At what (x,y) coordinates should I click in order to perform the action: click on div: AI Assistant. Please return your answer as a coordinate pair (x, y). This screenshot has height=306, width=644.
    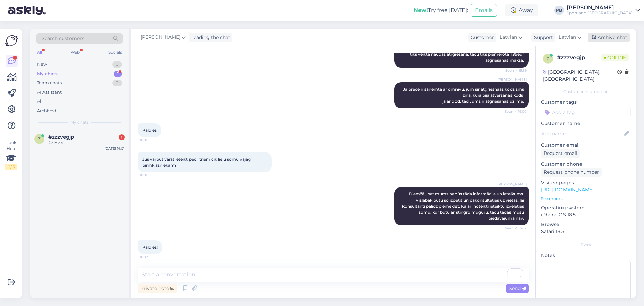
    Looking at the image, I should click on (49, 92).